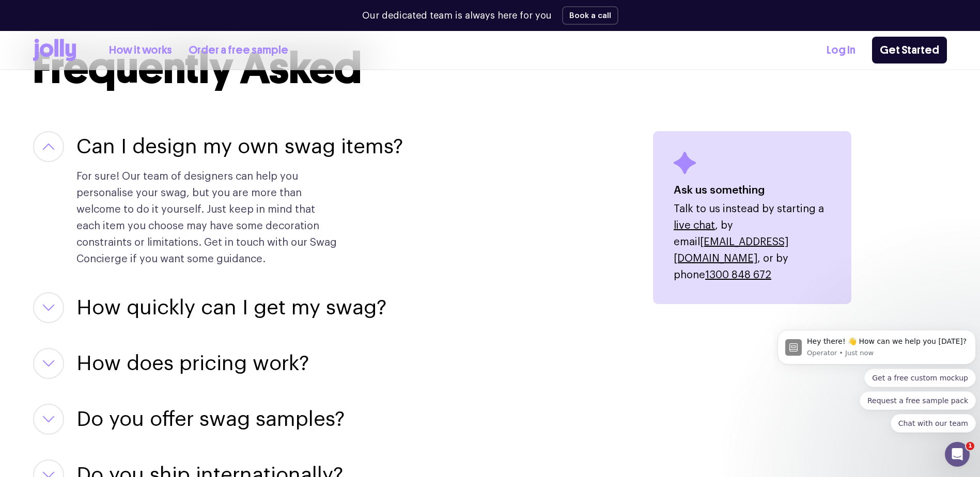  Describe the element at coordinates (753, 242) in the screenshot. I see `p: Talk to us instead by starting a , by email , or by phone` at that location.